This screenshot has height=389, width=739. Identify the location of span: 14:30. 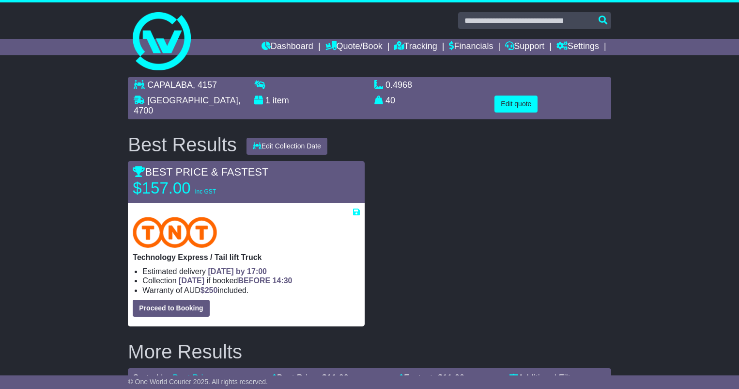
(283, 280).